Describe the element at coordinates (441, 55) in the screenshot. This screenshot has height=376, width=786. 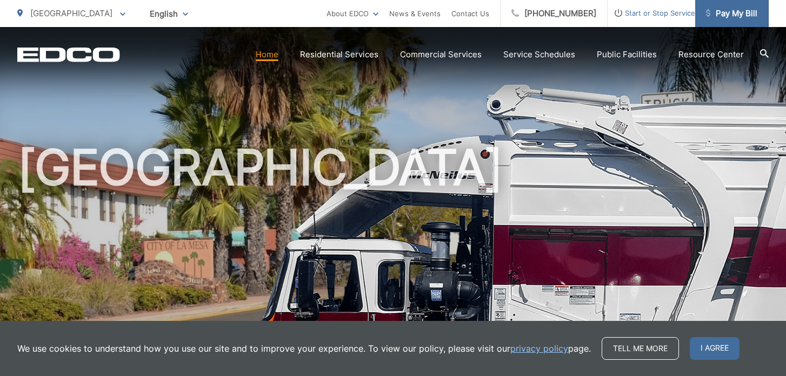
I see `a: Commercial Services` at that location.